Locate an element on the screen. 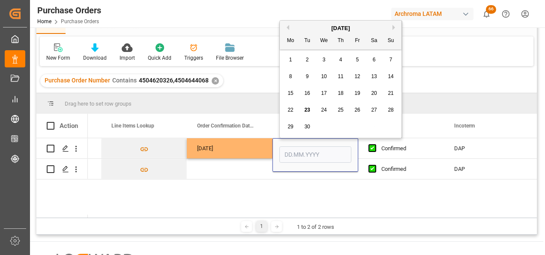  div: Choose Wednesday, September 17th, 2025 is located at coordinates (324, 93).